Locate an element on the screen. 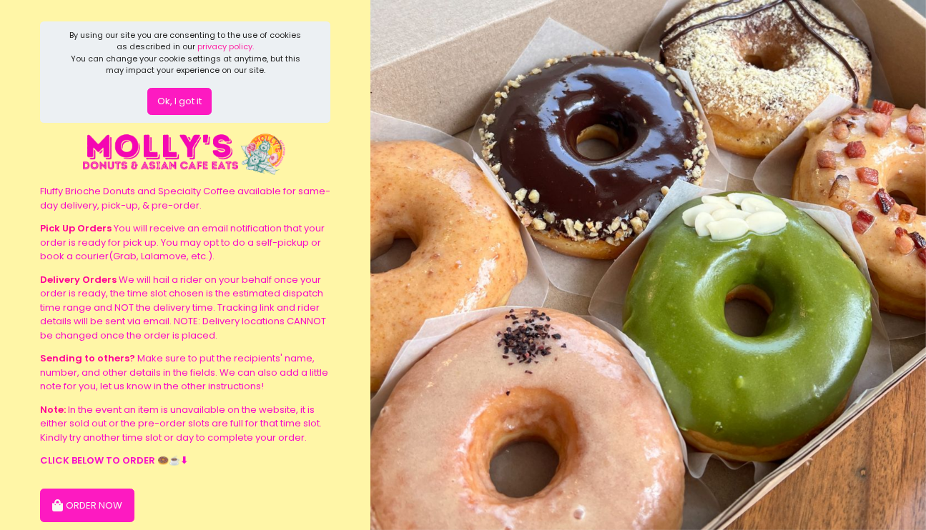  img: Molly Donut and Brunch Cafe is located at coordinates (183, 154).